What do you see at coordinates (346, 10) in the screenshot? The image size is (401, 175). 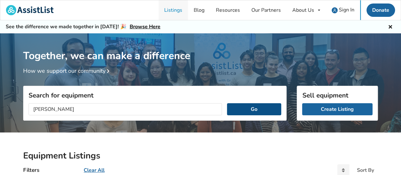 I see `span: Sign In` at bounding box center [346, 10].